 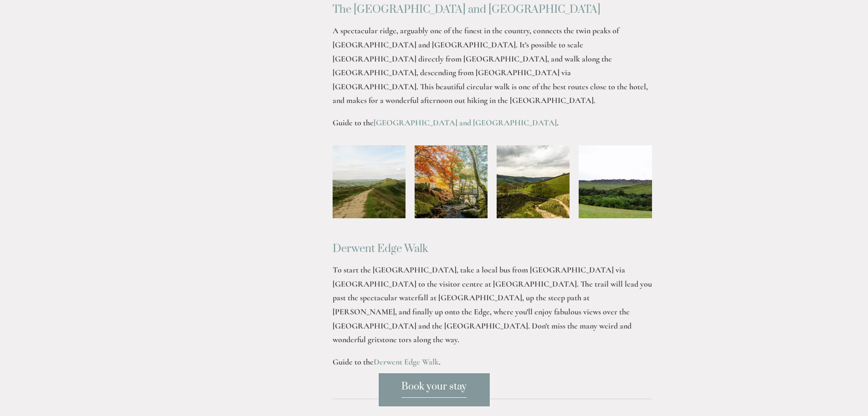 What do you see at coordinates (615, 182) in the screenshot?
I see `img: Picture of Peak district view, View from a hike in the Peak District, Losehill House Hotel &amp; Spa` at bounding box center [615, 182].